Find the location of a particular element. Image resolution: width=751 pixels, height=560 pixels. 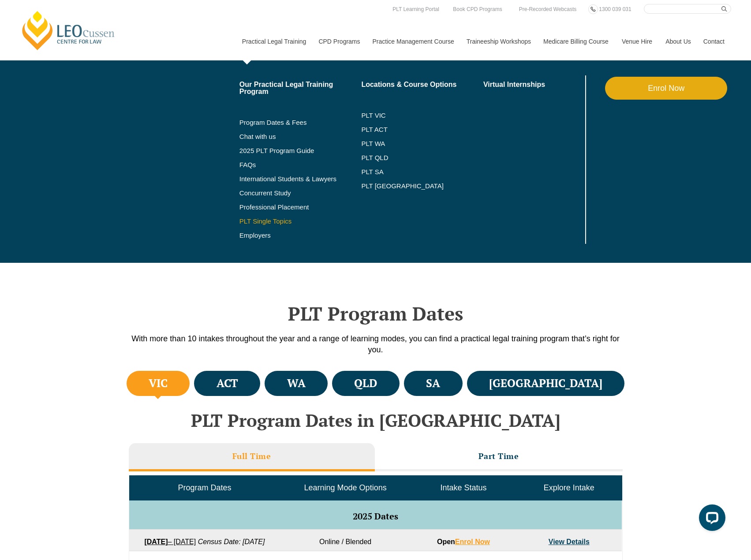

a: Program Dates & Fees is located at coordinates (300, 122).